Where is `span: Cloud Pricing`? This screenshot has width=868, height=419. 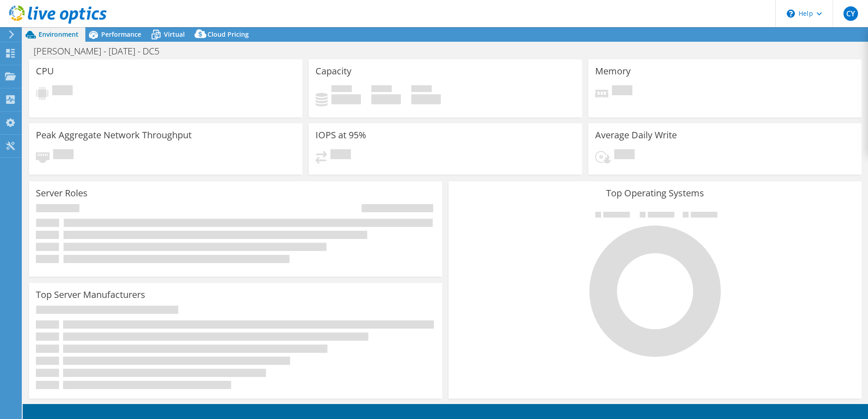
span: Cloud Pricing is located at coordinates (228, 34).